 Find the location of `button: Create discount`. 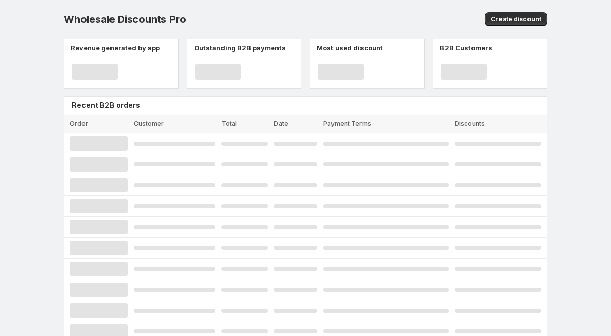

button: Create discount is located at coordinates (516, 19).